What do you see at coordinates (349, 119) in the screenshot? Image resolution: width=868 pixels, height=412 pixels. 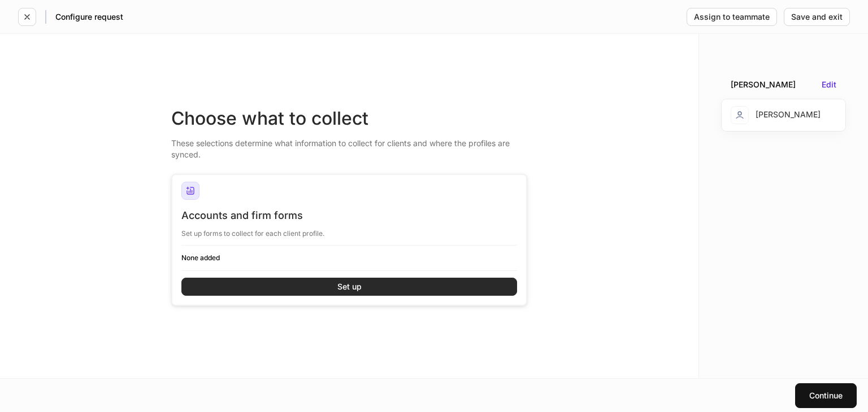 I see `div: Choose what to collect` at bounding box center [349, 119].